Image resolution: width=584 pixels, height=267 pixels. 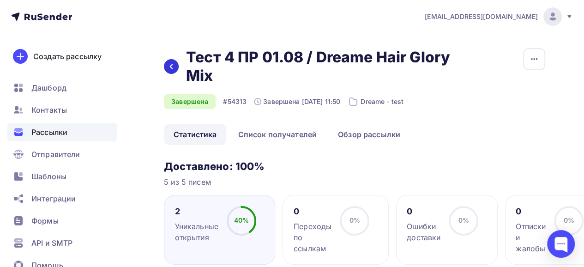 What do you see at coordinates (62, 110) in the screenshot?
I see `a: Контакты` at bounding box center [62, 110].